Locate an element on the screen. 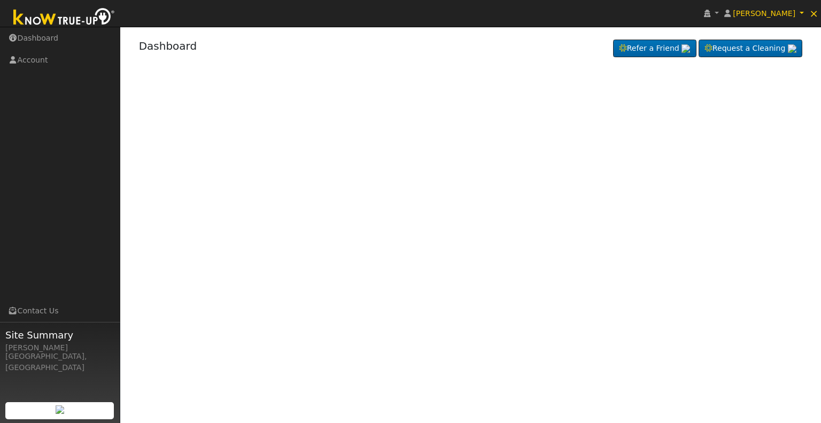 This screenshot has height=423, width=821. a: Refer a Friend is located at coordinates (655, 49).